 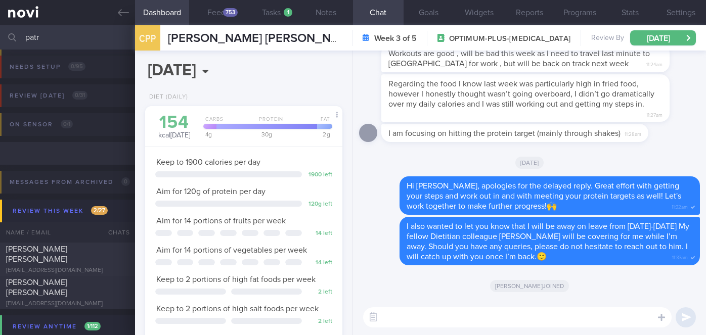 What do you see at coordinates (265, 135) in the screenshot?
I see `div: 30 g` at bounding box center [265, 135].